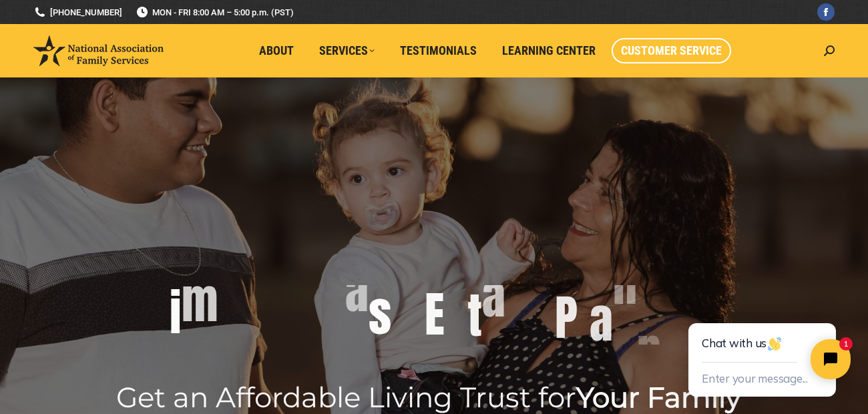 Image resolution: width=868 pixels, height=414 pixels. What do you see at coordinates (172, 79) in the screenshot?
I see `button: Close chat widget` at bounding box center [172, 79].